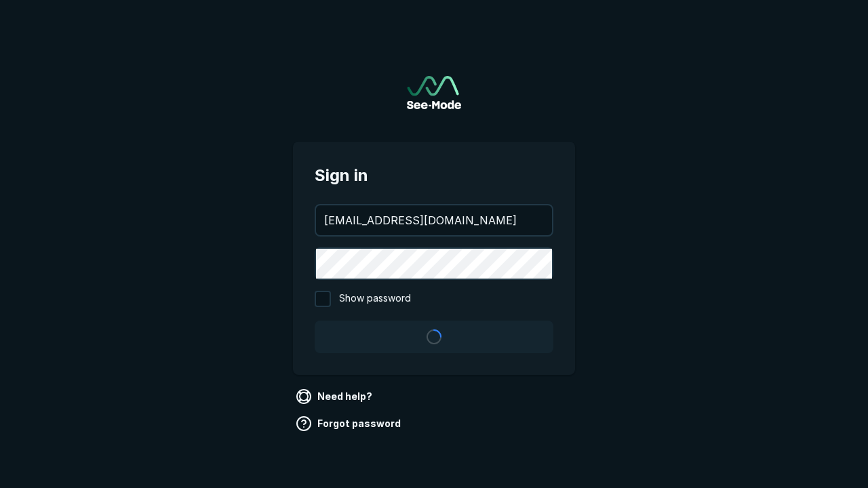  Describe the element at coordinates (434, 176) in the screenshot. I see `span: Sign in` at that location.